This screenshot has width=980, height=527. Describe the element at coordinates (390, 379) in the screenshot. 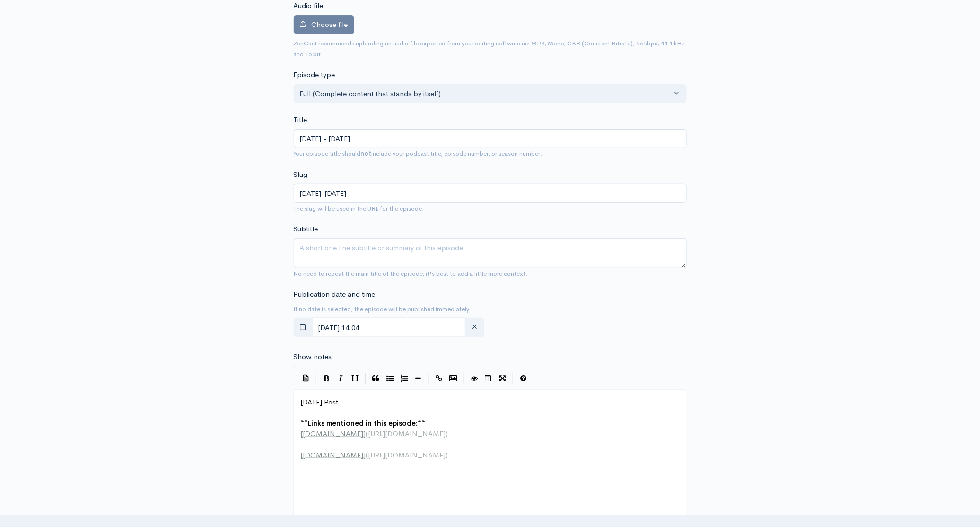

I see `button: Generic List` at that location.